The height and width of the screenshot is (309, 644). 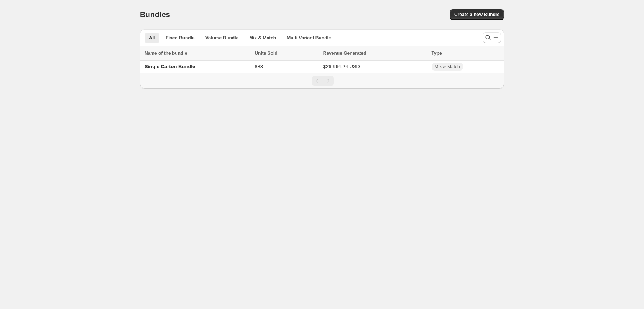 What do you see at coordinates (465, 53) in the screenshot?
I see `div: Type` at bounding box center [465, 53].